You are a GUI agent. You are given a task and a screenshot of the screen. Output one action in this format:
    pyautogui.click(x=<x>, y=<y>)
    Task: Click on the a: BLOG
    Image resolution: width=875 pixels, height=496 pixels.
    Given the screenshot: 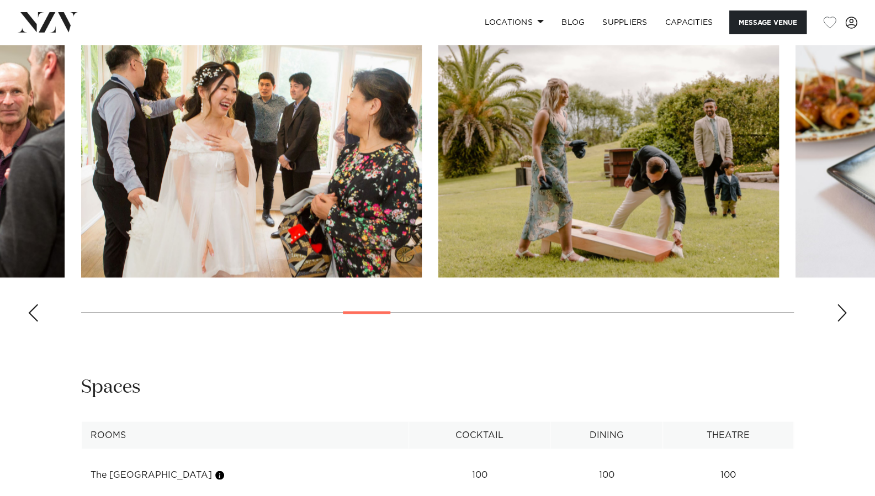 What is the action you would take?
    pyautogui.click(x=573, y=22)
    